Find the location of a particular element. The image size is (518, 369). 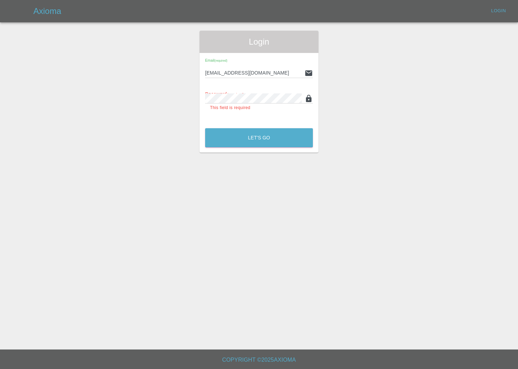

a: Login is located at coordinates (499, 11).